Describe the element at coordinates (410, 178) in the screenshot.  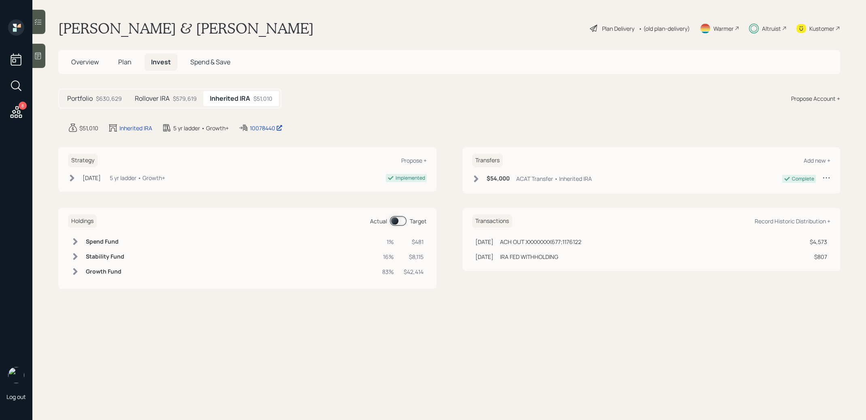
I see `div: Implemented` at that location.